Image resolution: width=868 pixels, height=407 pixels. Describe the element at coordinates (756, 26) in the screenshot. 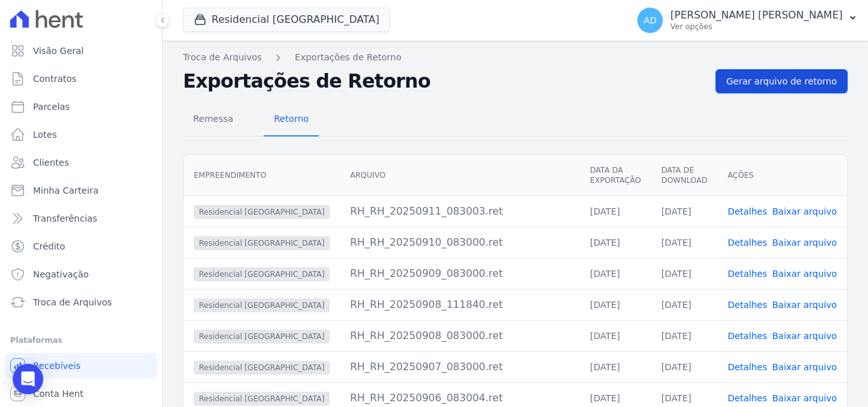

I see `p: Ver opções` at that location.